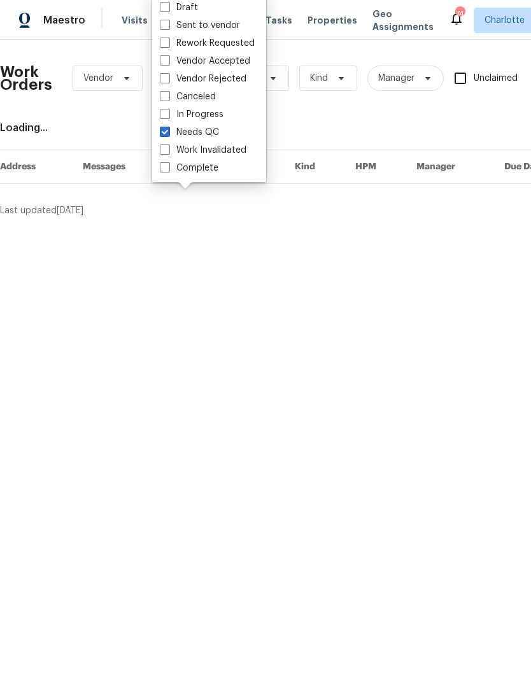  Describe the element at coordinates (200, 25) in the screenshot. I see `label: Sent to vendor` at that location.